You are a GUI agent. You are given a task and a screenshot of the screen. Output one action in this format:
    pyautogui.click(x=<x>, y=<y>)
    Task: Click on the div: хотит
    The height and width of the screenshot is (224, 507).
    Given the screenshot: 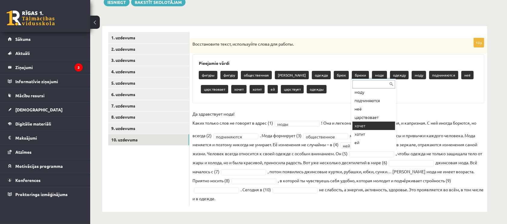 What is the action you would take?
    pyautogui.click(x=373, y=134)
    